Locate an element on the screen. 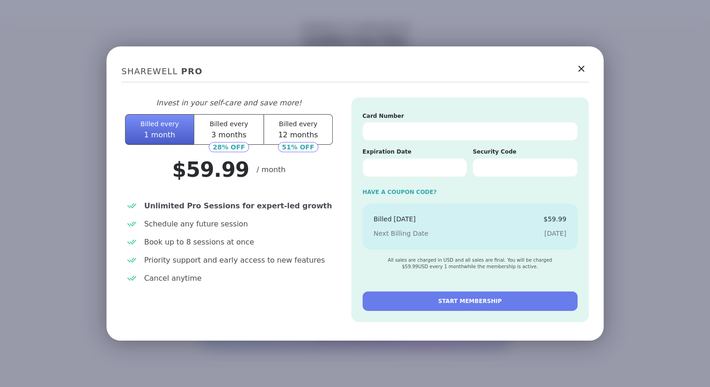 This screenshot has height=387, width=710. button: Billed every1 month is located at coordinates (159, 130).